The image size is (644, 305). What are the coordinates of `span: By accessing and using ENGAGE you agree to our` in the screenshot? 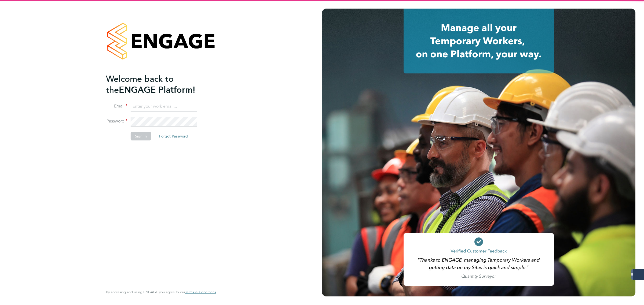 It's located at (161, 292).